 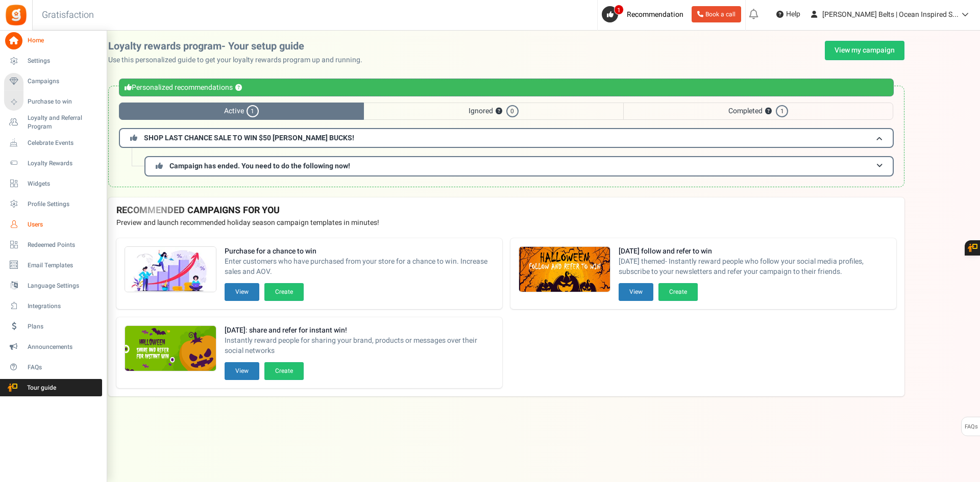 What do you see at coordinates (241, 112) in the screenshot?
I see `span: Active` at bounding box center [241, 112].